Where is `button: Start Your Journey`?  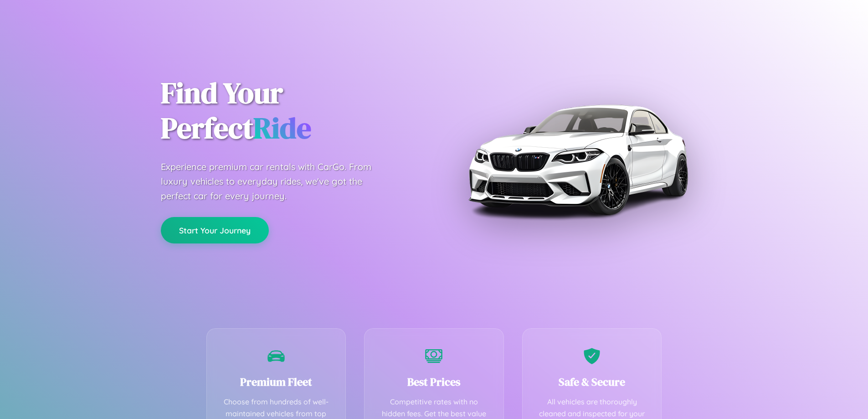
button: Start Your Journey is located at coordinates (215, 230).